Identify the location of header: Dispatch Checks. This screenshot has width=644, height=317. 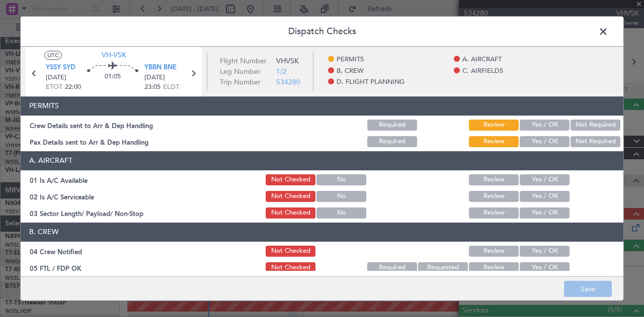
(322, 32).